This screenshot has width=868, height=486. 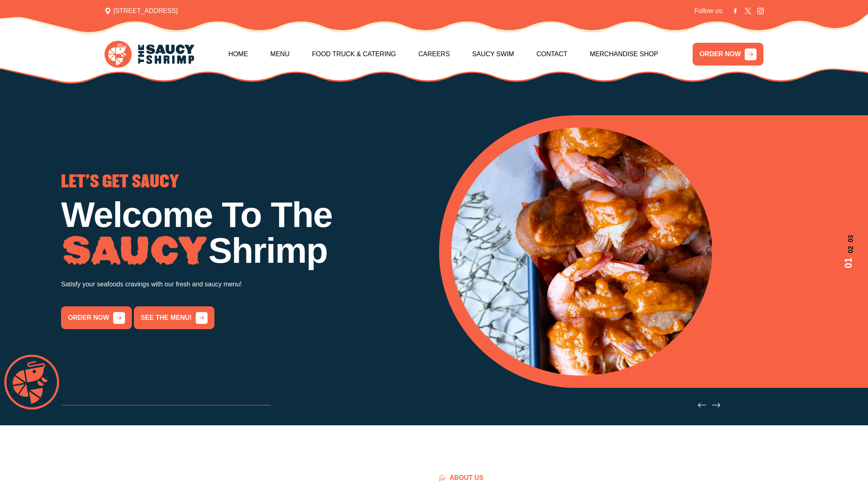 What do you see at coordinates (354, 54) in the screenshot?
I see `a: Food Truck & Catering` at bounding box center [354, 54].